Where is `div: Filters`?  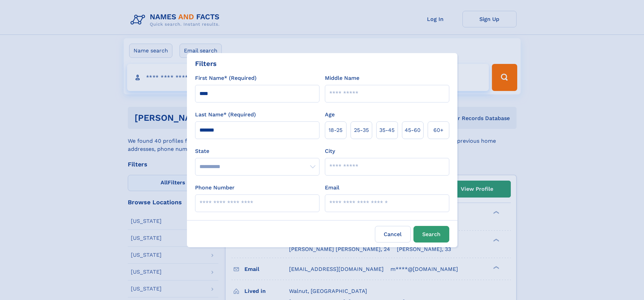
div: Filters is located at coordinates (206, 63).